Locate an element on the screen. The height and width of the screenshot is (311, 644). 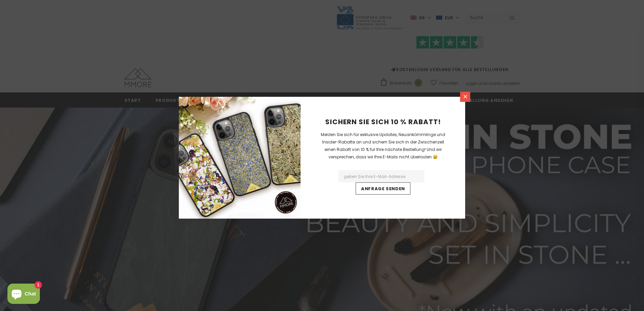
span: Melden Sie sich für exklusive Updates, Neuankömmlinge und Insider-Rabatte an und sichern Sie sich... is located at coordinates (383, 146).